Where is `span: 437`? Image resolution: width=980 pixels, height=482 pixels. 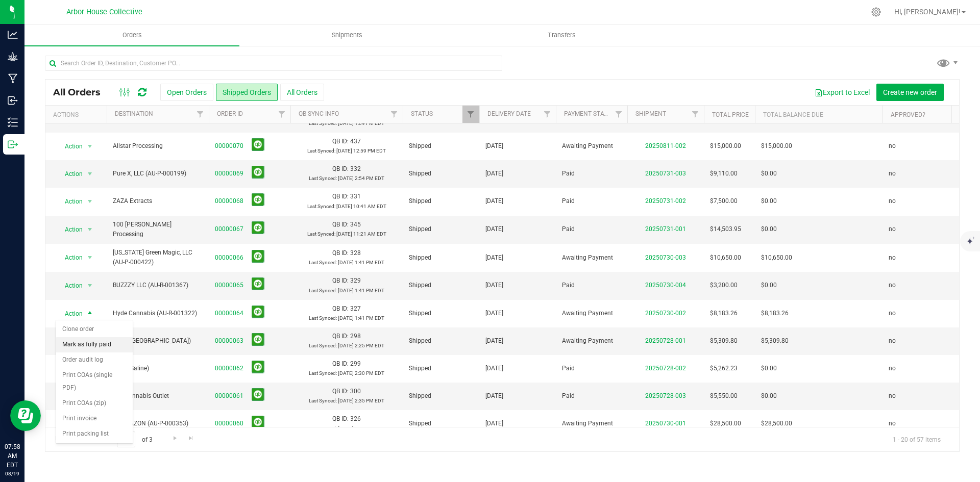 span: 437 is located at coordinates (355, 141).